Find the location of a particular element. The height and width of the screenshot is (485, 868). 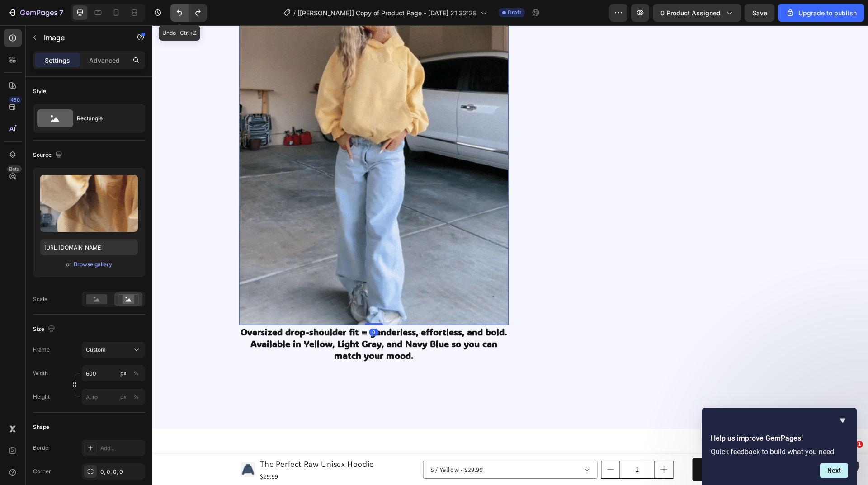

p: Message from Ken, sent 1m ago is located at coordinates (98, 39).